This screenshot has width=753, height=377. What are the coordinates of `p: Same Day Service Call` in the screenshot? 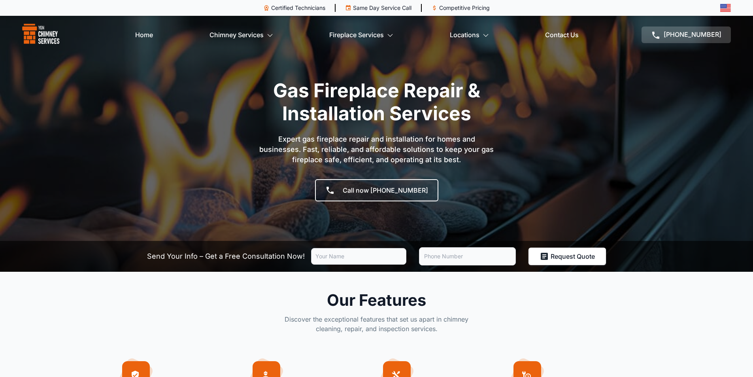 It's located at (382, 8).